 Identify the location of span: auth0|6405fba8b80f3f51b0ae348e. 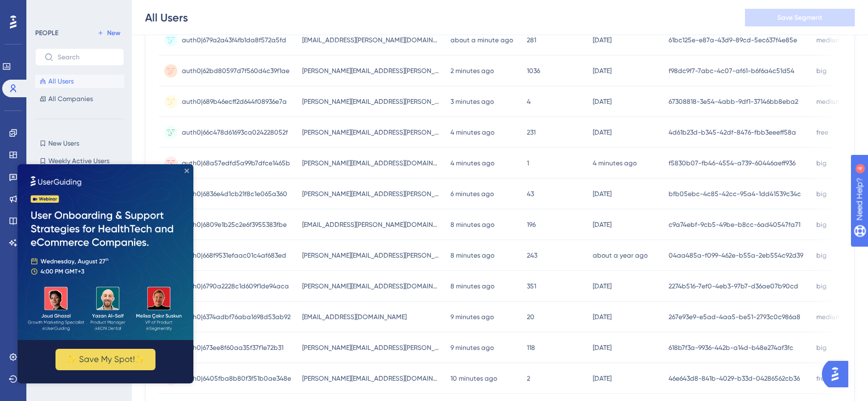
(236, 379).